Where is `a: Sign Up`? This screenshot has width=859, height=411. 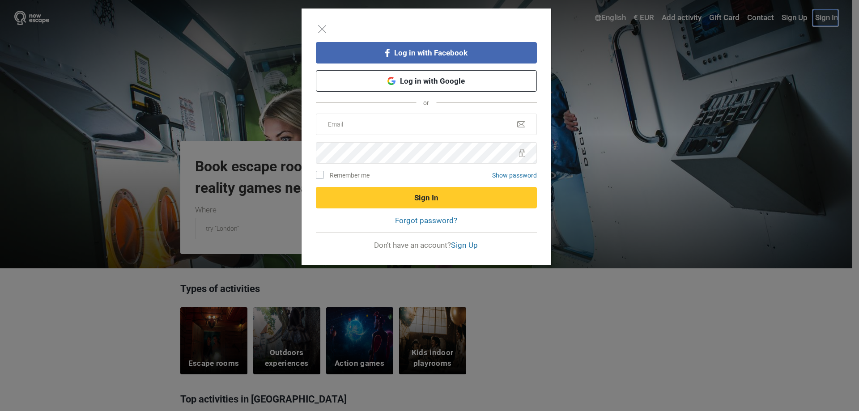 a: Sign Up is located at coordinates (464, 245).